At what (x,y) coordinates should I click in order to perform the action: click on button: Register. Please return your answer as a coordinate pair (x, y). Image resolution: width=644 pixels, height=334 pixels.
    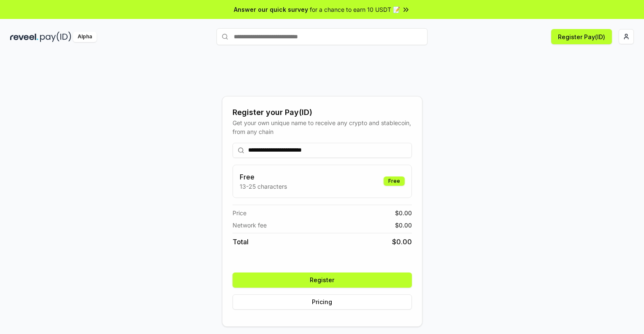
    Looking at the image, I should click on (322, 280).